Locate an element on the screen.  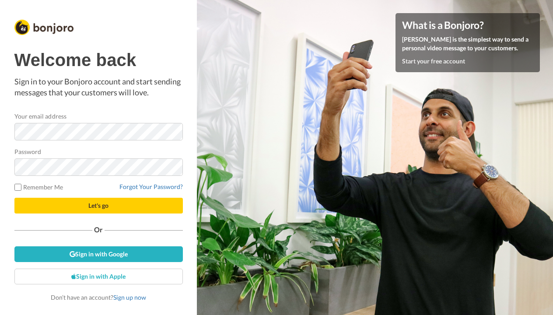
label: Remember Me is located at coordinates (39, 187).